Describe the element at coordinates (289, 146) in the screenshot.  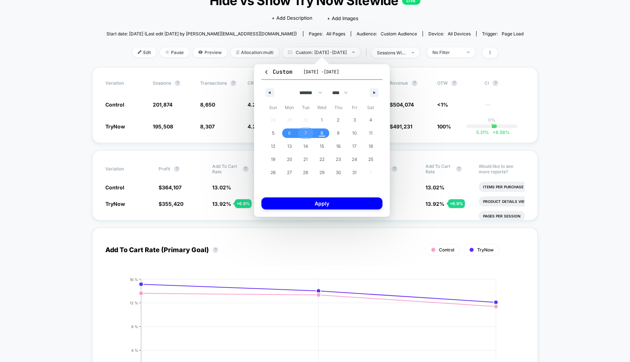
I see `button: 13` at that location.